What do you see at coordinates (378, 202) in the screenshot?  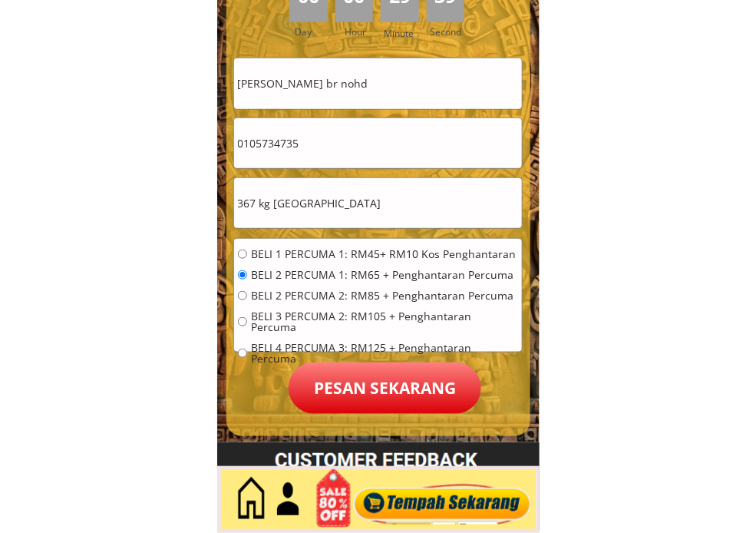 I see `input: Alamat` at bounding box center [378, 202].